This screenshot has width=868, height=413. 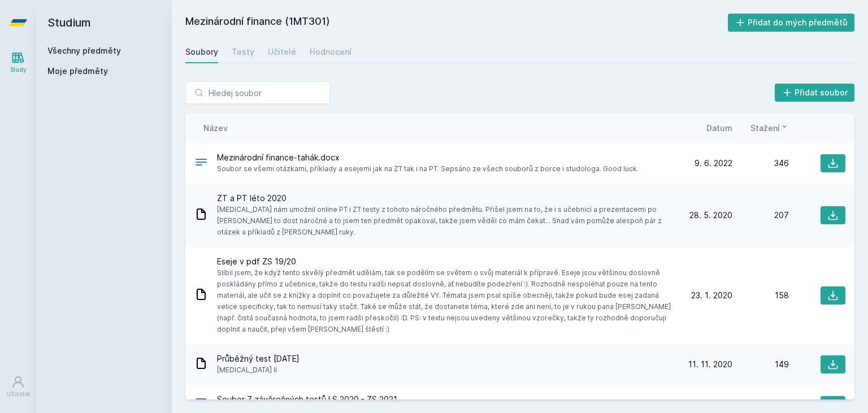 What do you see at coordinates (84, 51) in the screenshot?
I see `a: Všechny předměty` at bounding box center [84, 51].